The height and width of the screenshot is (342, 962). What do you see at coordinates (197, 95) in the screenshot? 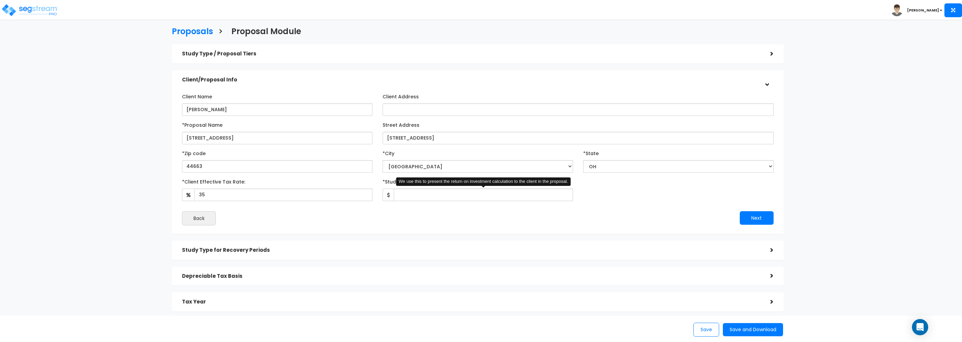
I see `label: Client Name` at bounding box center [197, 95].